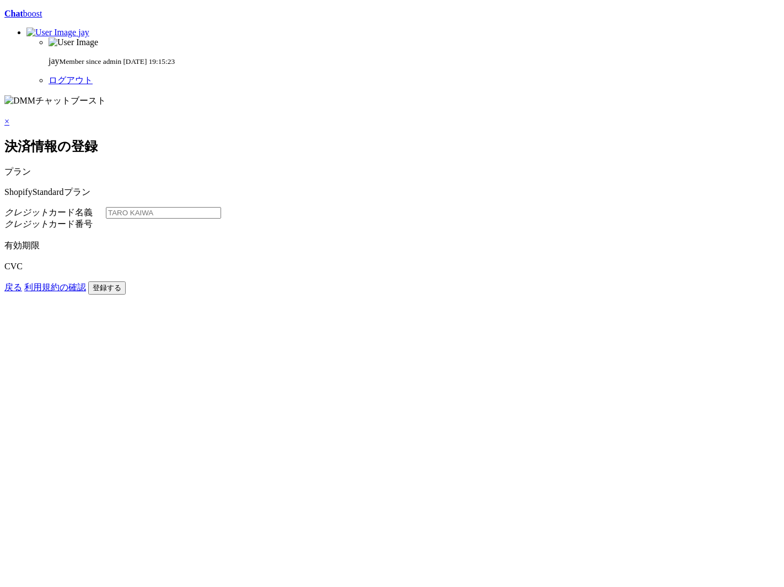  I want to click on h1: 決済情報の登録, so click(392, 147).